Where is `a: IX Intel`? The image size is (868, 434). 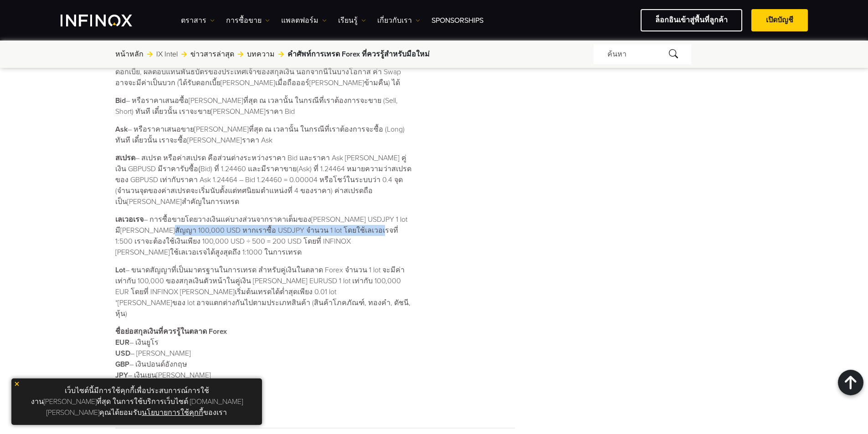
a: IX Intel is located at coordinates (167, 54).